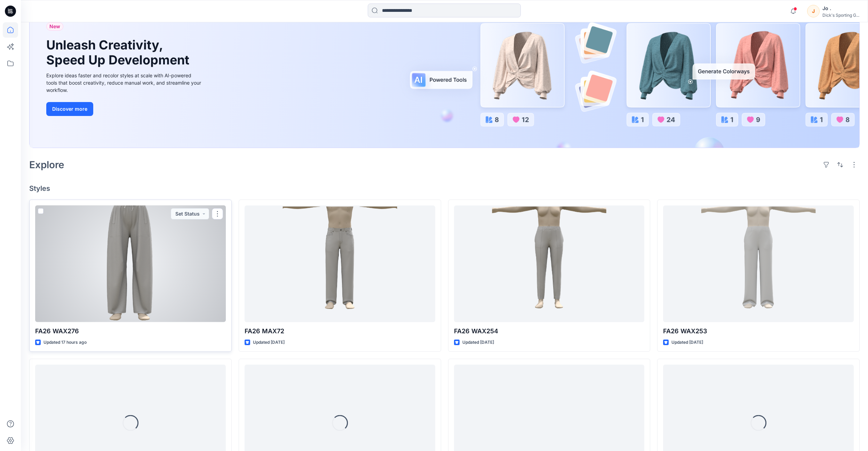 This screenshot has height=451, width=868. Describe the element at coordinates (841, 15) in the screenshot. I see `div: Dick's Sporting G...` at that location.